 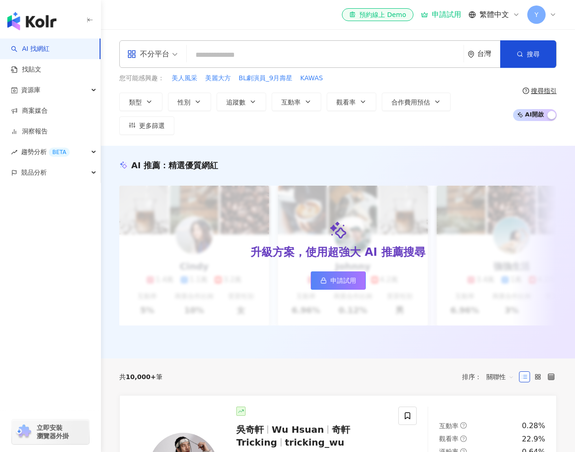 What do you see at coordinates (53, 432) in the screenshot?
I see `span: 立即安裝 瀏覽器外掛` at bounding box center [53, 432].